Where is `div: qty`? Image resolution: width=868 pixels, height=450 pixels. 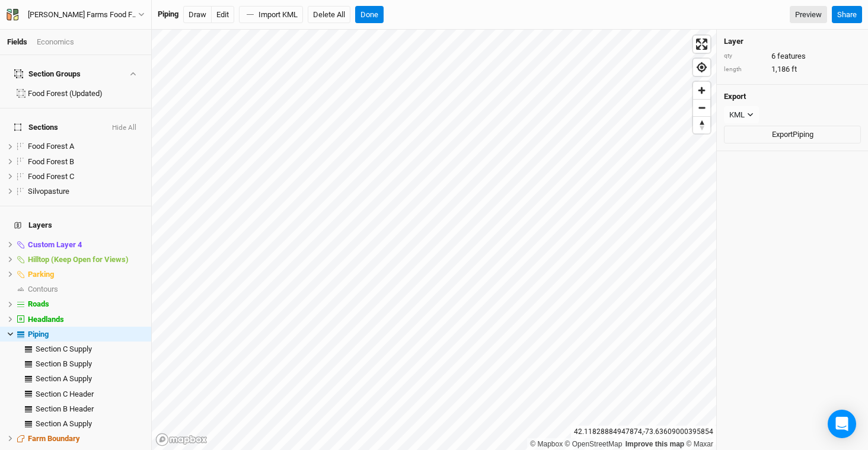
div: qty is located at coordinates (745, 56).